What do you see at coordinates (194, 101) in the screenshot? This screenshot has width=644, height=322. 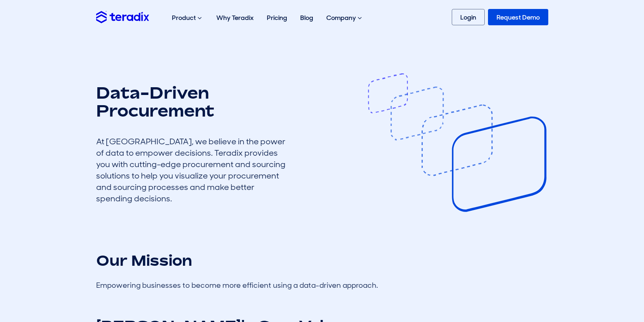 I see `h1: Data-Driven Procurement` at bounding box center [194, 101].